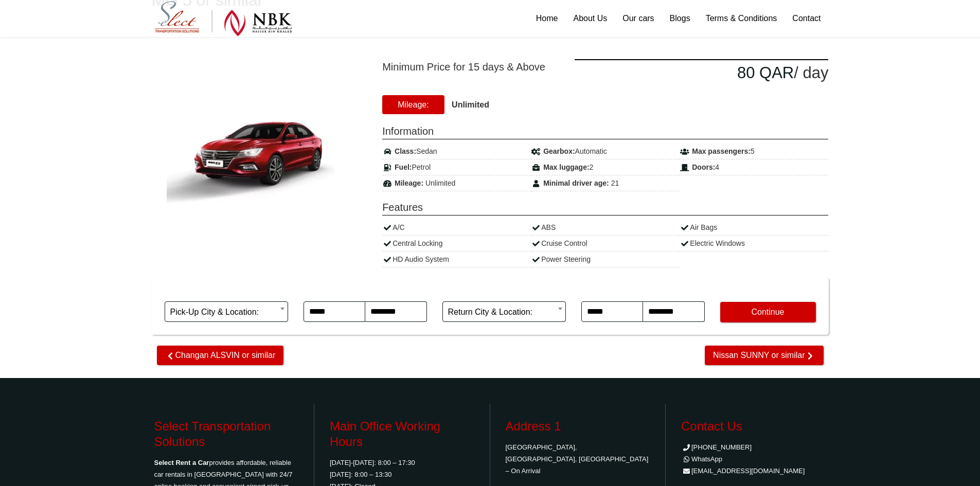  What do you see at coordinates (766, 73) in the screenshot?
I see `span: 80.00 QAR` at bounding box center [766, 73].